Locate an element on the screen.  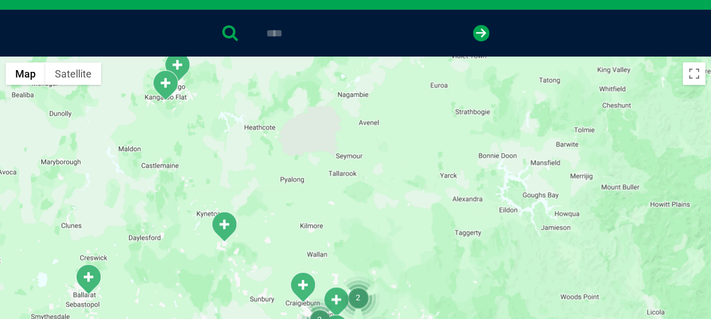
div: Kangaroo Flat is located at coordinates (165, 85).